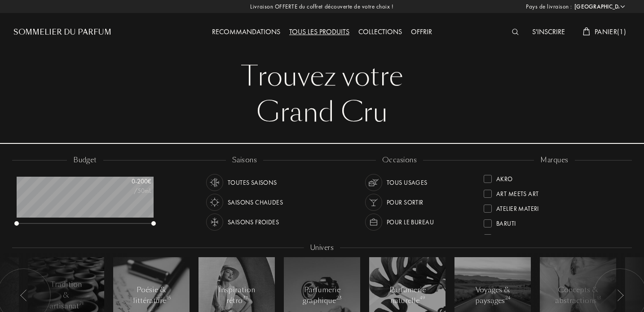  What do you see at coordinates (322, 247) in the screenshot?
I see `div: Univers` at bounding box center [322, 247].